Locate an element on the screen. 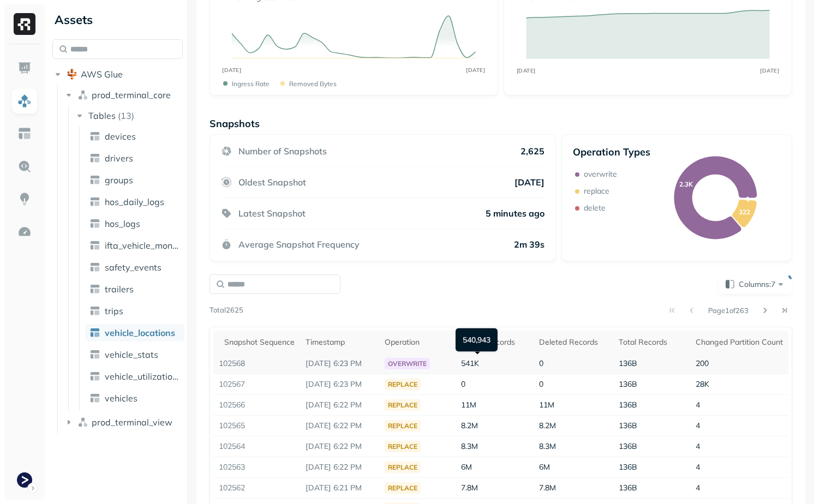 The image size is (814, 504). a: drivers is located at coordinates (135, 158).